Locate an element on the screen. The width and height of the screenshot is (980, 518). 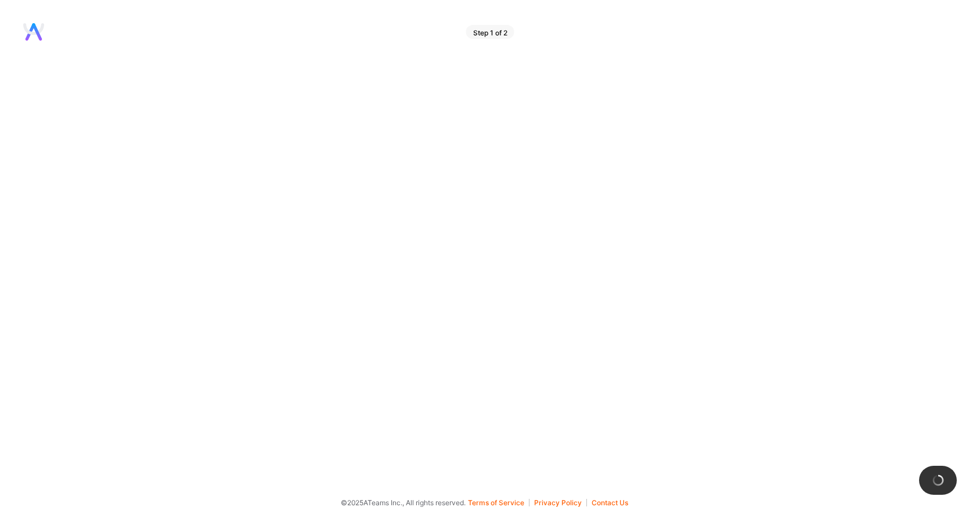
img: loading is located at coordinates (939, 481).